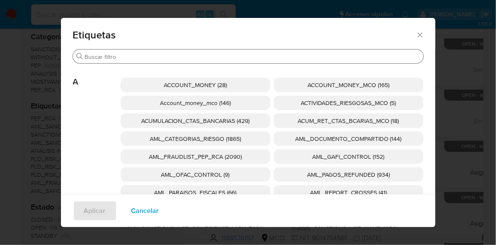  I want to click on span: Account_money_mco (146), so click(195, 103).